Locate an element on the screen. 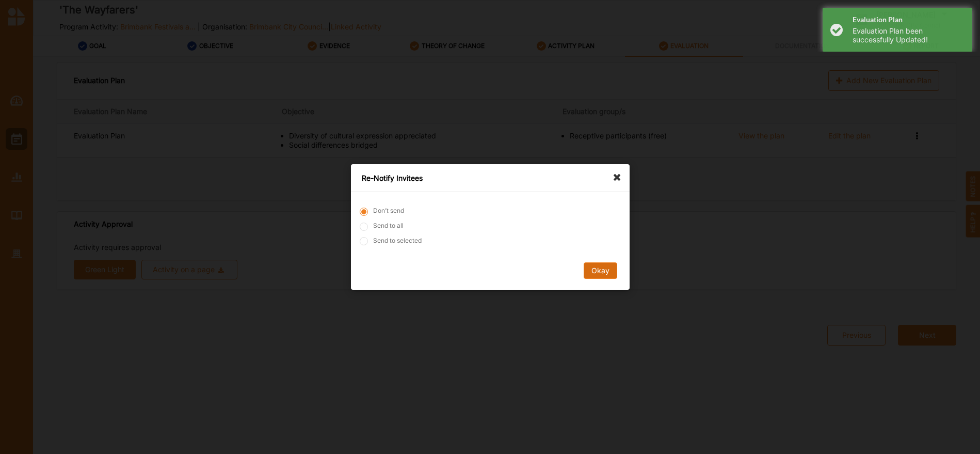 The width and height of the screenshot is (980, 454). label: Don’t send is located at coordinates (388, 210).